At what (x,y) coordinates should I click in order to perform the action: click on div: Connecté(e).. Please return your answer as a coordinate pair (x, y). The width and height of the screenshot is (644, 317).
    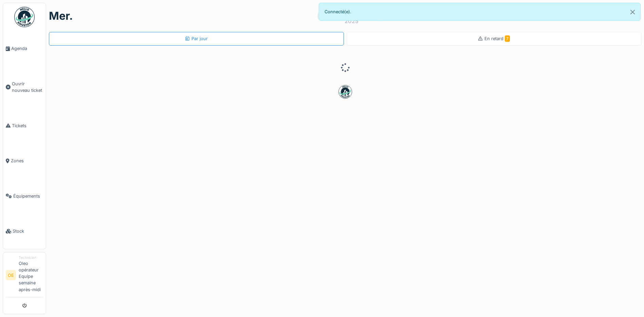
    Looking at the image, I should click on (480, 12).